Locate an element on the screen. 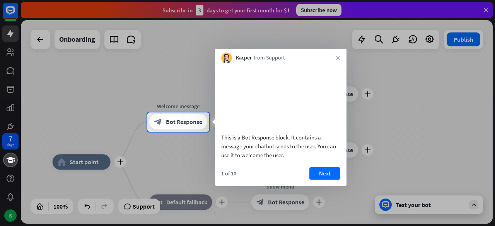  div: 1 of 10 is located at coordinates (228, 174).